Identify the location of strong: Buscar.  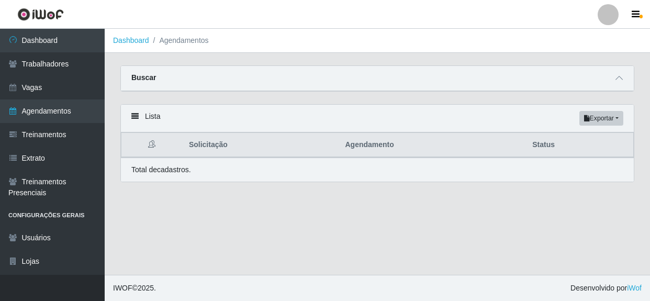
(143, 77).